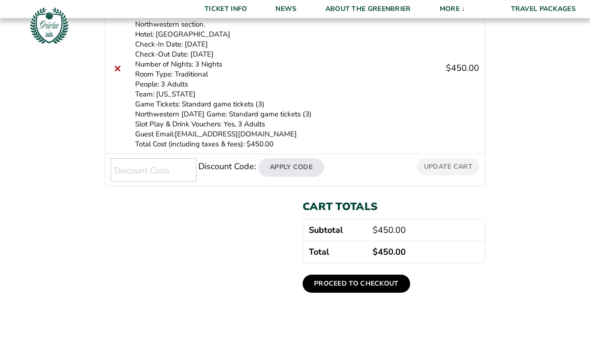  What do you see at coordinates (291, 167) in the screenshot?
I see `button: Apply Code` at bounding box center [291, 167].